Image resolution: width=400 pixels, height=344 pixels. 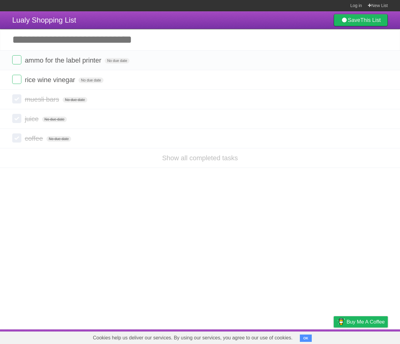 I want to click on span: muesli bars, so click(x=42, y=99).